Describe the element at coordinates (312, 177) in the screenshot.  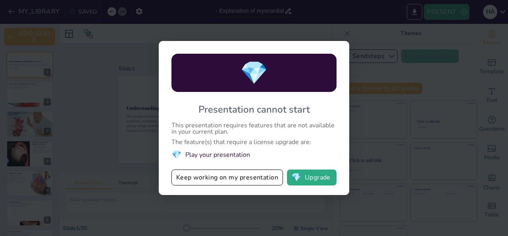
I see `button: diamondUpgrade` at that location.